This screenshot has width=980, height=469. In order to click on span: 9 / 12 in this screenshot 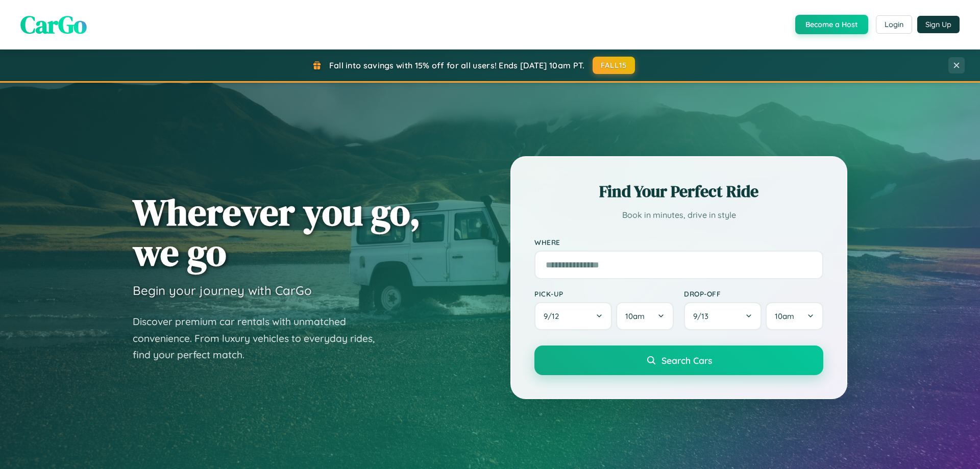, I will do `click(554, 316)`.